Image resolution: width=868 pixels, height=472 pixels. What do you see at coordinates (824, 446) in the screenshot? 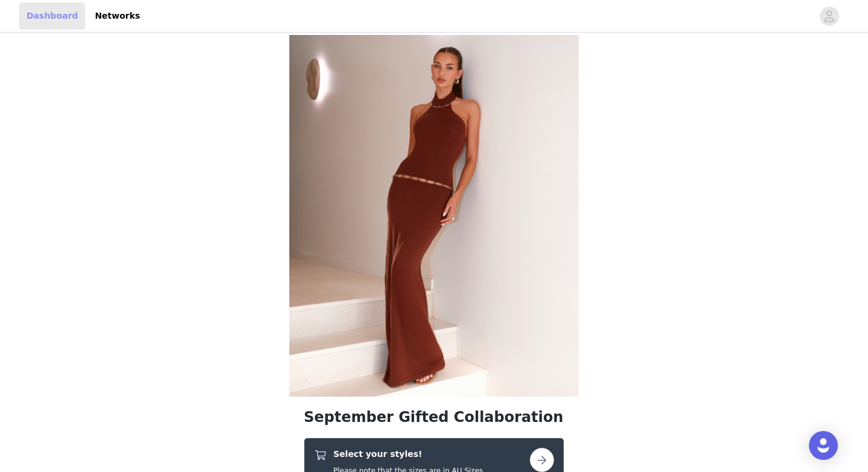
I see `div: Open Intercom Messenger` at bounding box center [824, 446].